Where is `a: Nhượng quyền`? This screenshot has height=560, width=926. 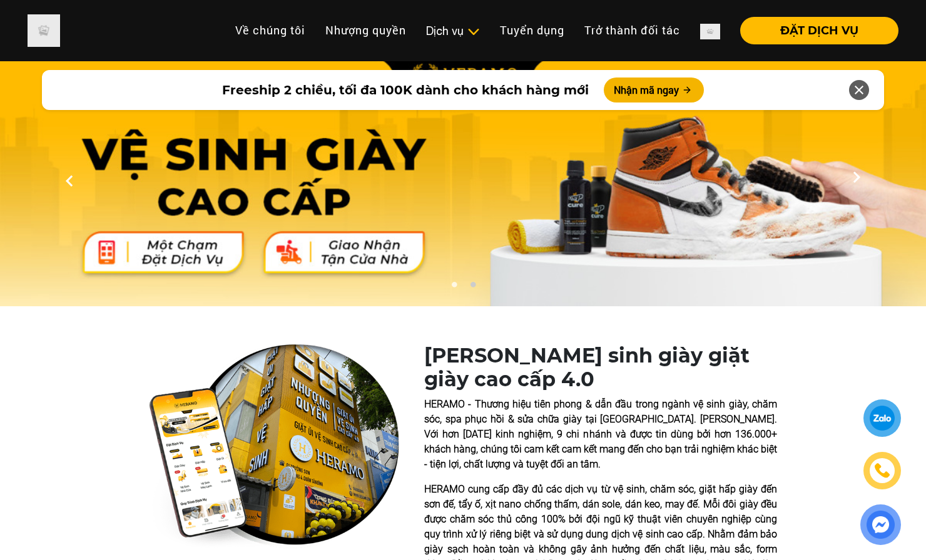
a: Nhượng quyền is located at coordinates (365, 30).